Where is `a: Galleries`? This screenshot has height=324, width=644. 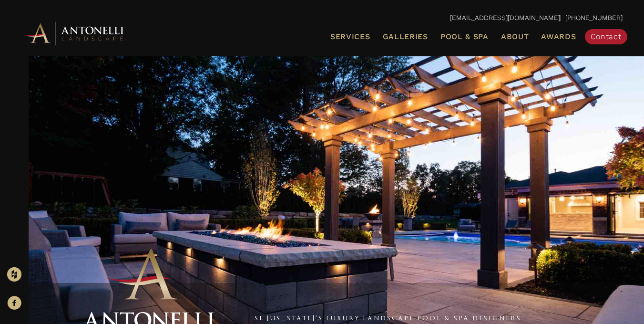
a: Galleries is located at coordinates (405, 36).